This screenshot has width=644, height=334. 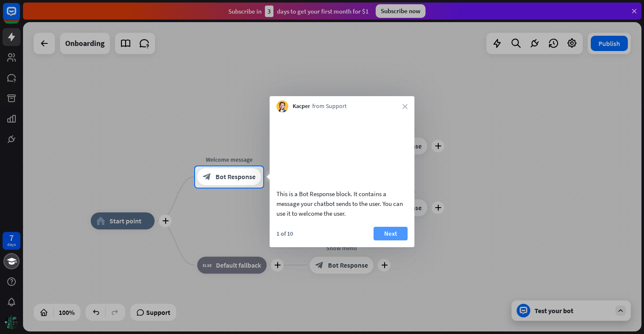 I want to click on button: Next, so click(x=390, y=233).